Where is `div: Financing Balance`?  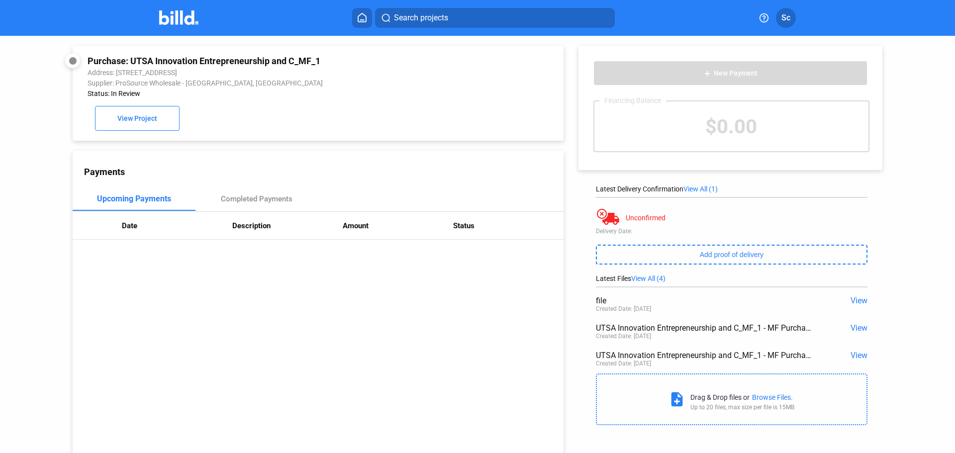
div: Financing Balance is located at coordinates (633, 100).